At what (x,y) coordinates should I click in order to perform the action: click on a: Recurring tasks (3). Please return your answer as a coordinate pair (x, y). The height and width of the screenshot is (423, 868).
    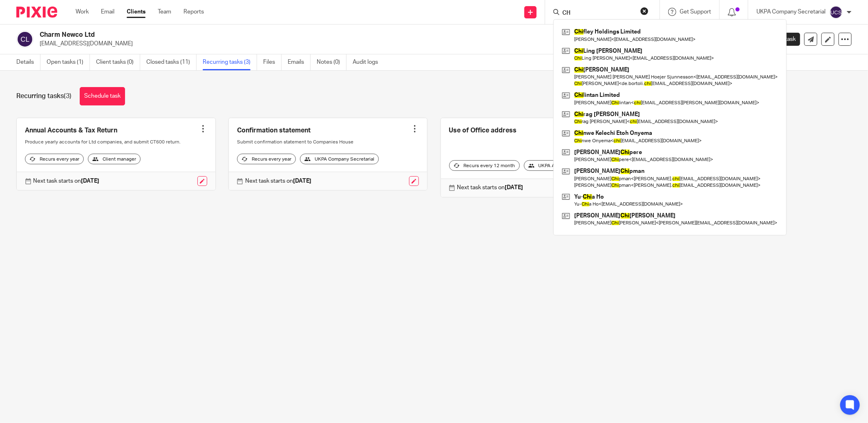
    Looking at the image, I should click on (230, 62).